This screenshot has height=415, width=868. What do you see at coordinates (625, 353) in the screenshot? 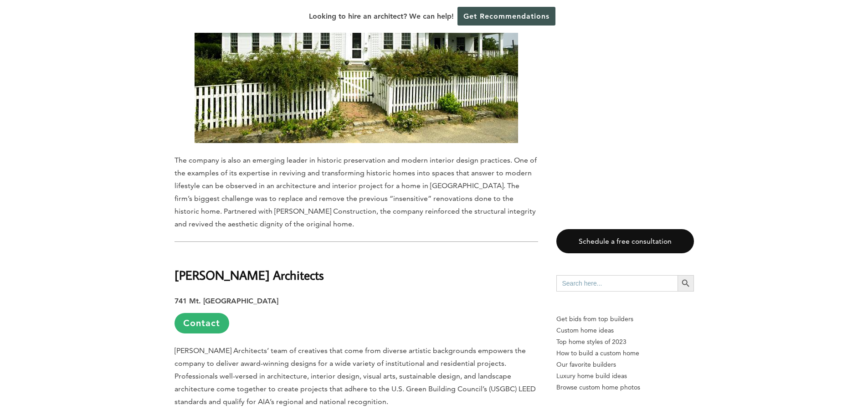
I see `p: How to build a custom home` at bounding box center [625, 353].